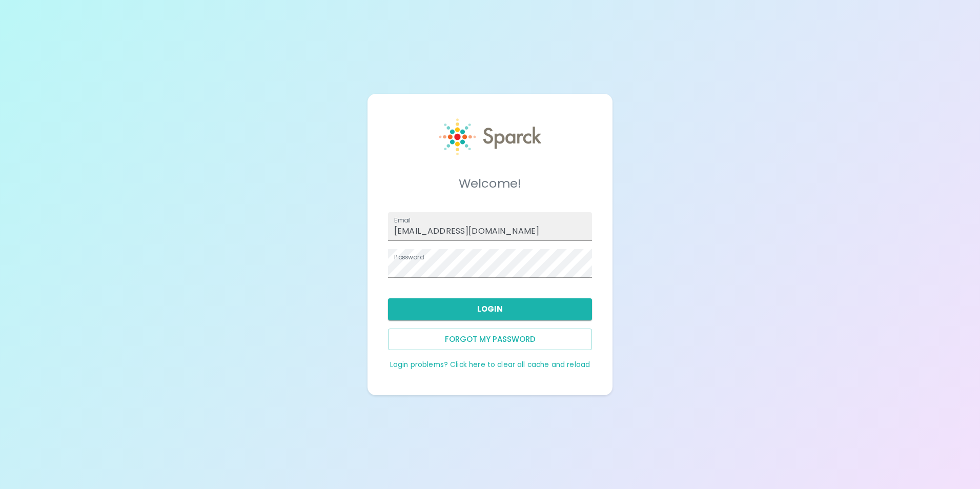  I want to click on label: Email, so click(403, 220).